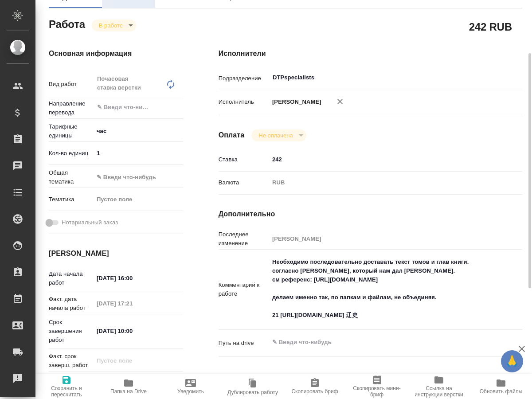 The width and height of the screenshot is (532, 399). What do you see at coordinates (66, 391) in the screenshot?
I see `span: Сохранить и пересчитать` at bounding box center [66, 391].